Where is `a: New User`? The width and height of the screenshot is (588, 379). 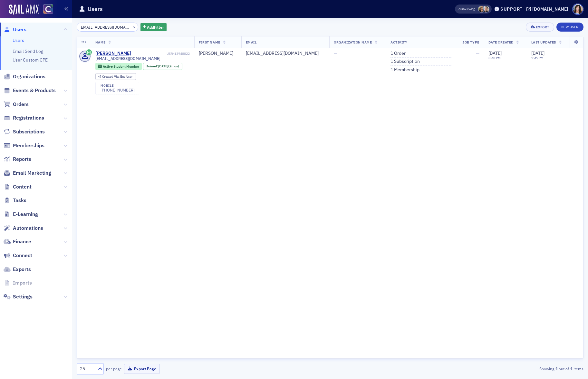
a: New User is located at coordinates (570, 27).